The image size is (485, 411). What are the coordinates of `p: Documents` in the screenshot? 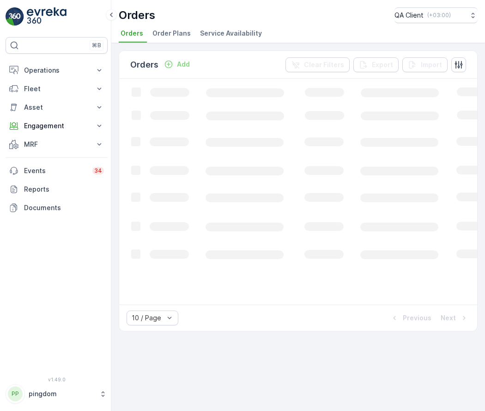 It's located at (64, 208).